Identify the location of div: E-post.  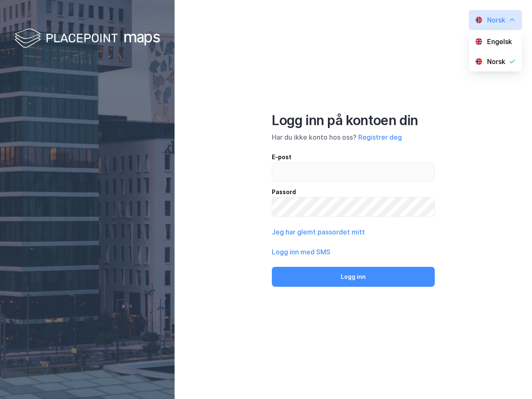
(353, 157).